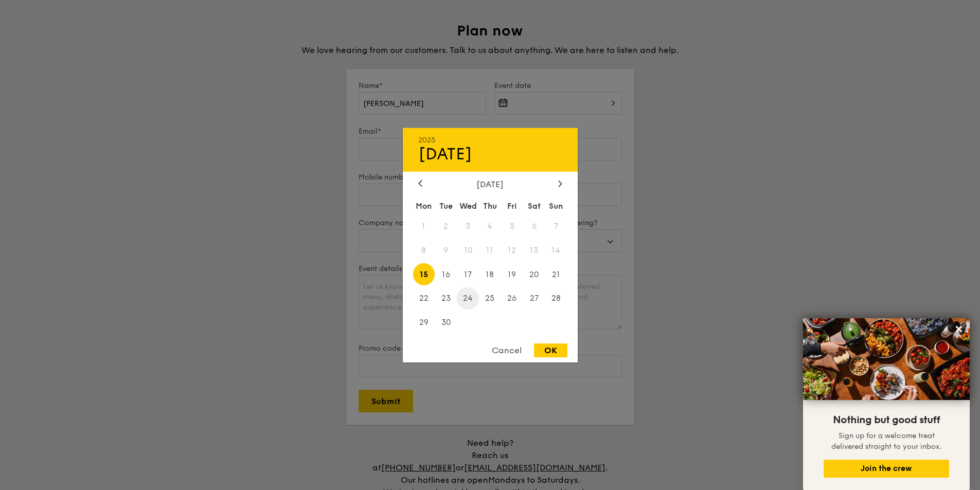  I want to click on span: 23, so click(446, 298).